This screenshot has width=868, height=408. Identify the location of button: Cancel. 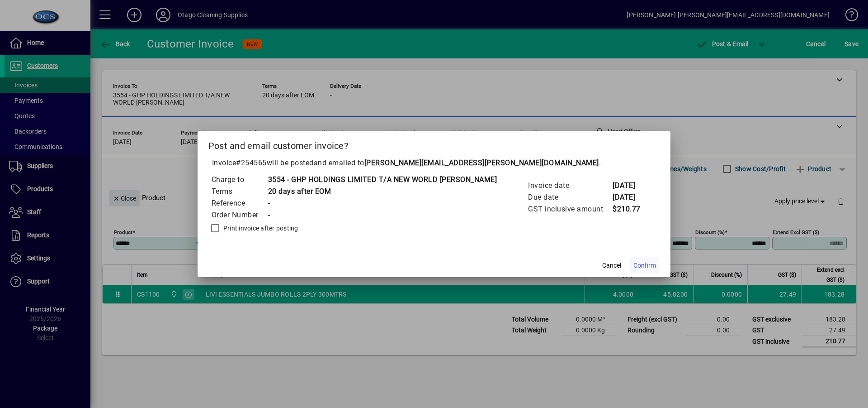
(612, 265).